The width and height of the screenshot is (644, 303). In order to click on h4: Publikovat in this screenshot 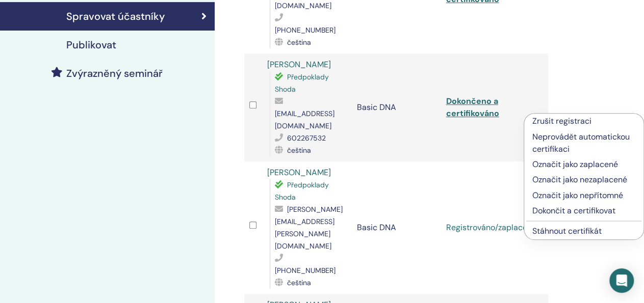, I will do `click(91, 45)`.